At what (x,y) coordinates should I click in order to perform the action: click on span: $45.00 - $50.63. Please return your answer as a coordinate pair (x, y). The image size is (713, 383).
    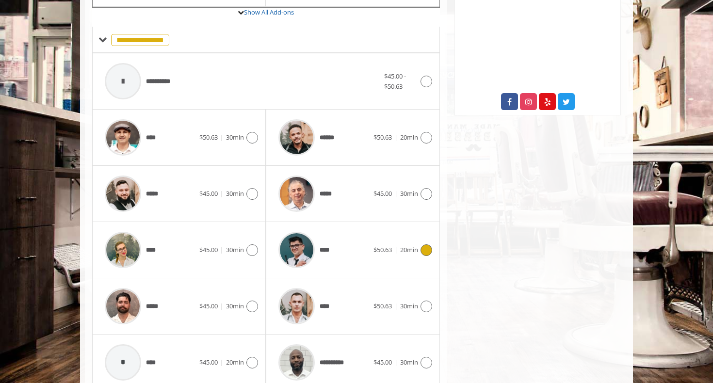
    Looking at the image, I should click on (395, 81).